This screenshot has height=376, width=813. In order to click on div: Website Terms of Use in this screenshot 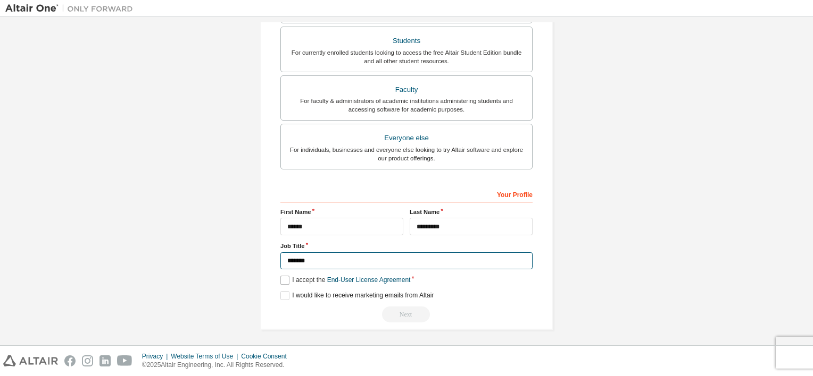, I will do `click(206, 357)`.